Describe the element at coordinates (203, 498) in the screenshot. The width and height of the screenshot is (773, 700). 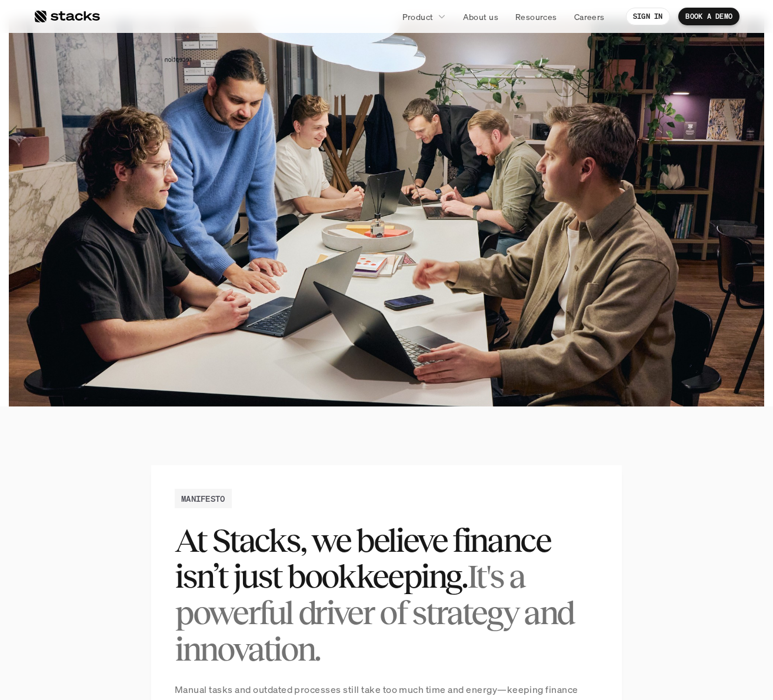
I see `h2: MANIFESTO` at that location.